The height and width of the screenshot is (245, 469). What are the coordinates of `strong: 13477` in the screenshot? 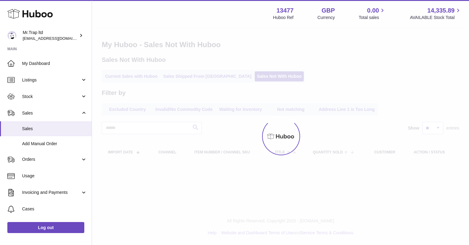 It's located at (285, 10).